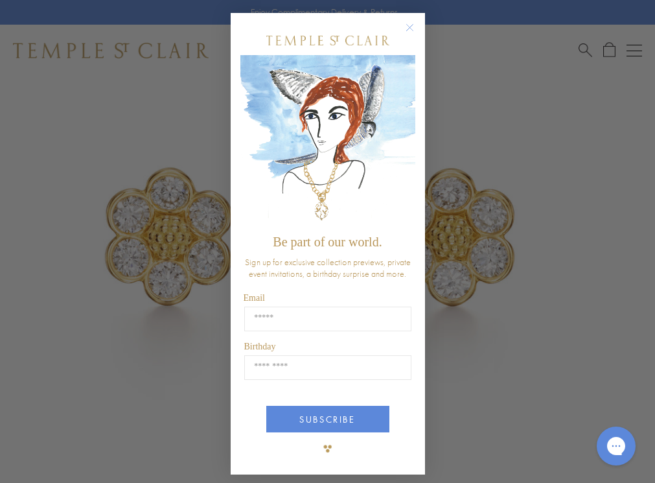 The height and width of the screenshot is (483, 655). Describe the element at coordinates (260, 346) in the screenshot. I see `span: Birthday` at that location.